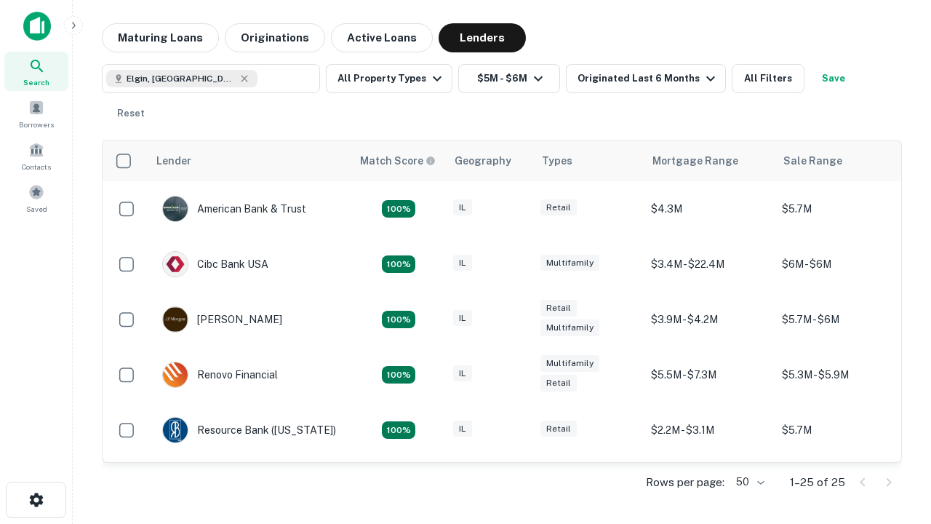 The image size is (931, 524). Describe the element at coordinates (36, 209) in the screenshot. I see `span: Saved` at that location.